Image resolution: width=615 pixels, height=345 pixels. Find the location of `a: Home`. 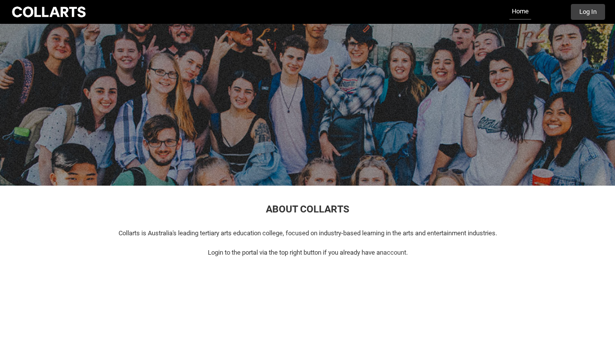

a: Home is located at coordinates (520, 12).